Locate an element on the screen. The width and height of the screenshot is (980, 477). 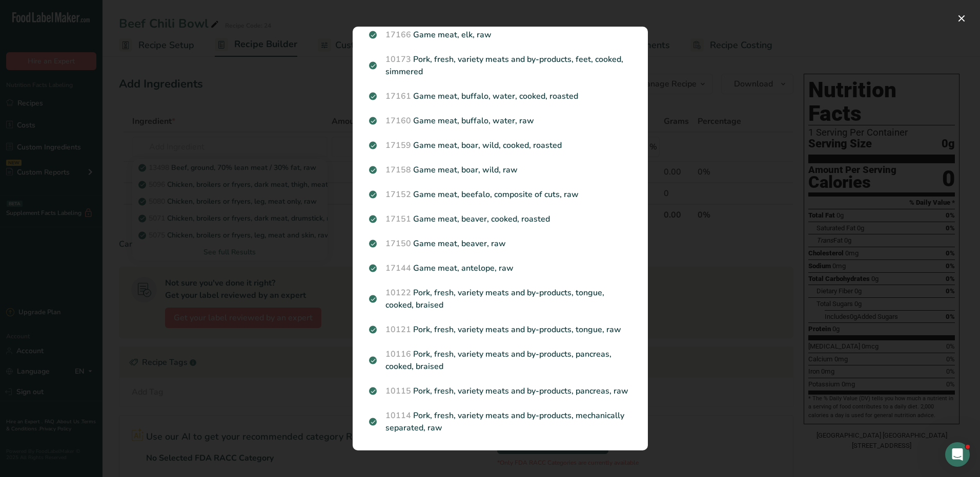
span: 10116 is located at coordinates (398, 354).